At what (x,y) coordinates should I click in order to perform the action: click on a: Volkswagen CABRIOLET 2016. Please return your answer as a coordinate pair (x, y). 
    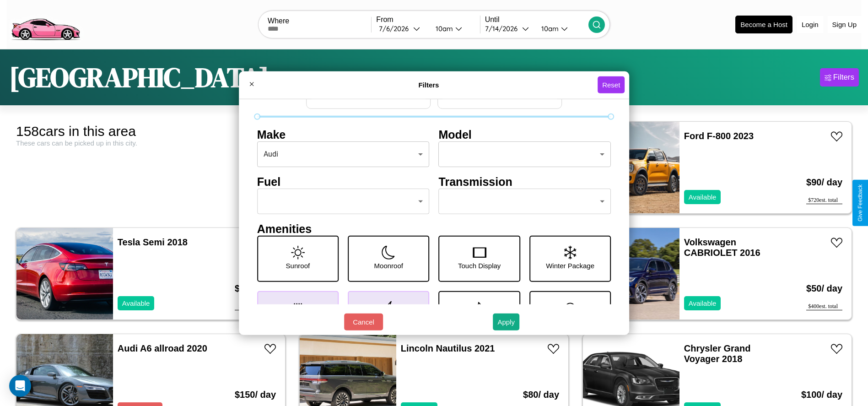
    Looking at the image, I should click on (722, 247).